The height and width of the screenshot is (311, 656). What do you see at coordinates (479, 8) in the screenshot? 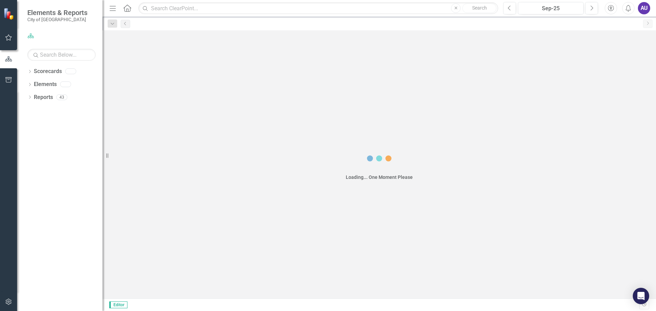
I see `span: Search` at bounding box center [479, 8].